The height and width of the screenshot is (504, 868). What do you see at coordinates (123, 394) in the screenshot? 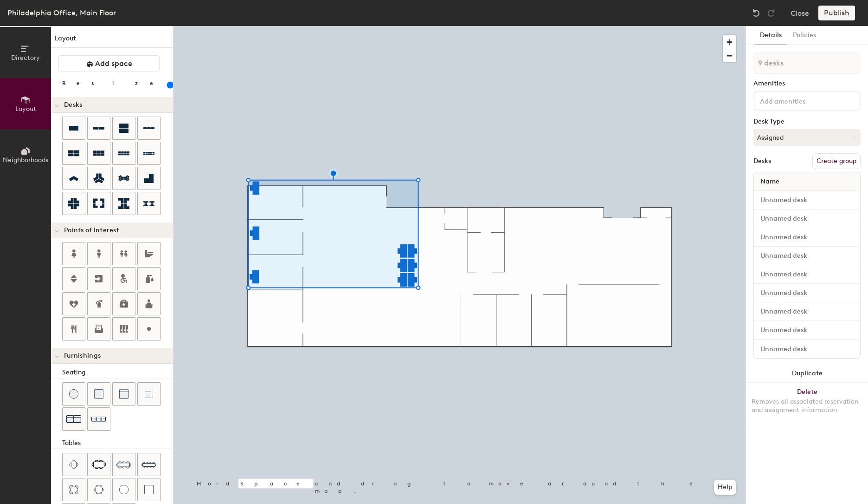
I see `button: Couch (middle)` at bounding box center [123, 394].